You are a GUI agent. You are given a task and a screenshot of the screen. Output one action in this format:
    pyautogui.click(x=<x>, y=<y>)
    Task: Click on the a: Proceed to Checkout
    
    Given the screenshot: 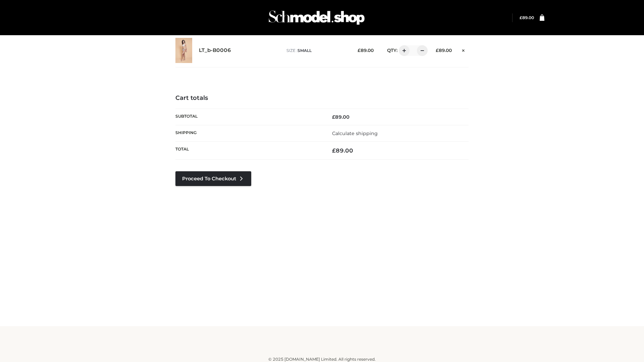 What is the action you would take?
    pyautogui.click(x=213, y=178)
    